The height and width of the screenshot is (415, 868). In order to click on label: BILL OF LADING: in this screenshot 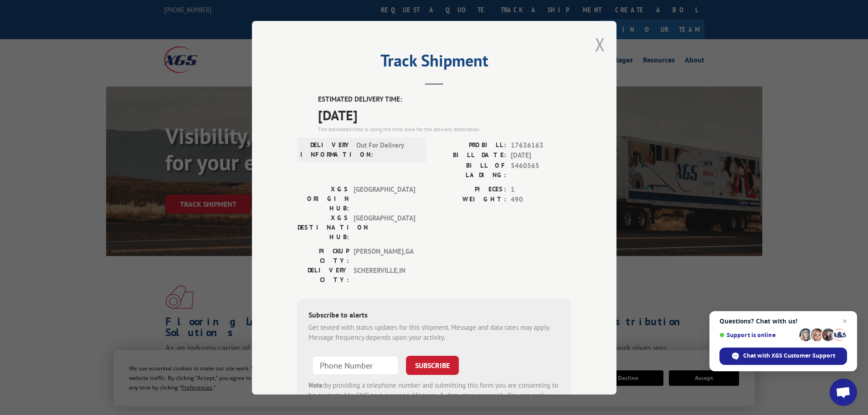, I will do `click(470, 170)`.